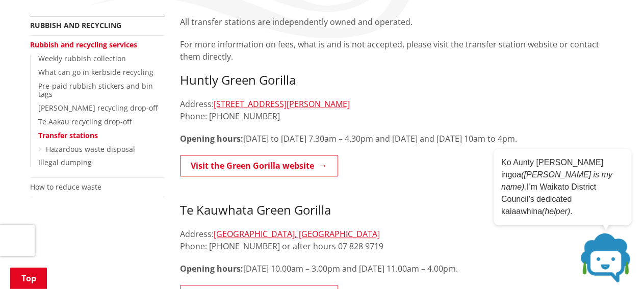 This screenshot has width=644, height=289. Describe the element at coordinates (82, 58) in the screenshot. I see `a: Weekly rubbish collection` at that location.